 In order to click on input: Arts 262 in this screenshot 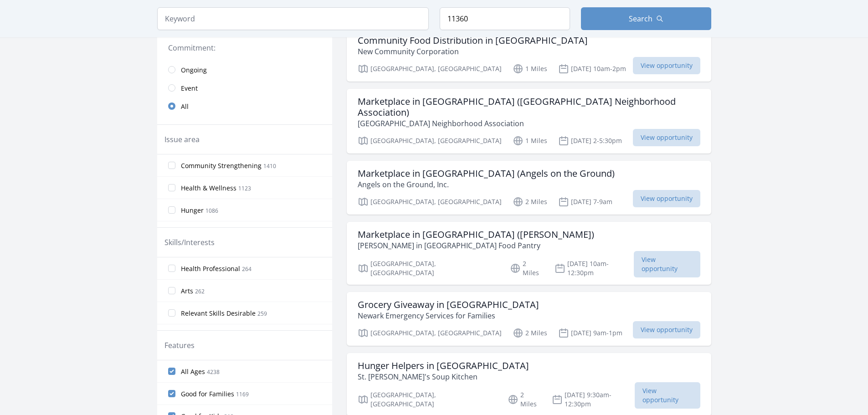, I will do `click(172, 291)`.